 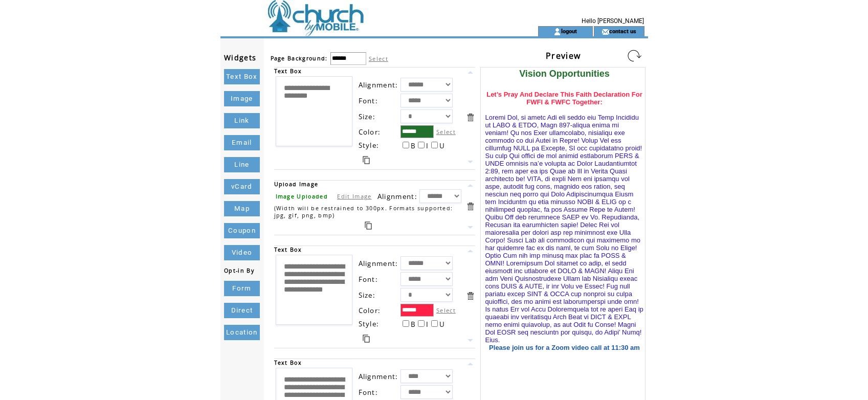 I want to click on a: Image, so click(x=242, y=99).